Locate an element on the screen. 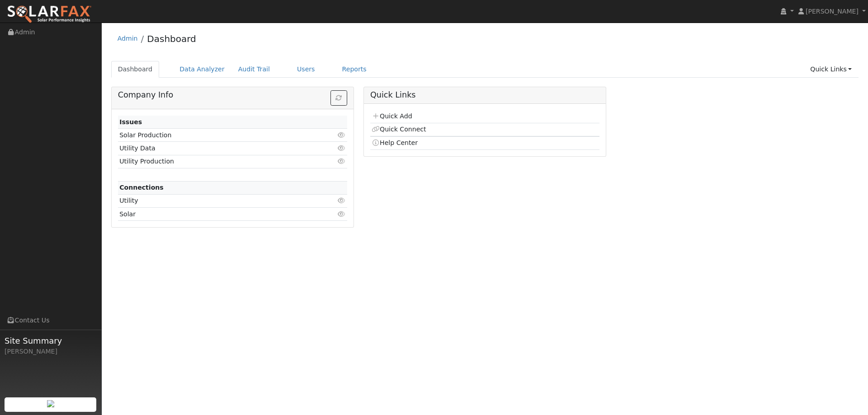 This screenshot has height=415, width=868. td: Solar Production is located at coordinates (214, 135).